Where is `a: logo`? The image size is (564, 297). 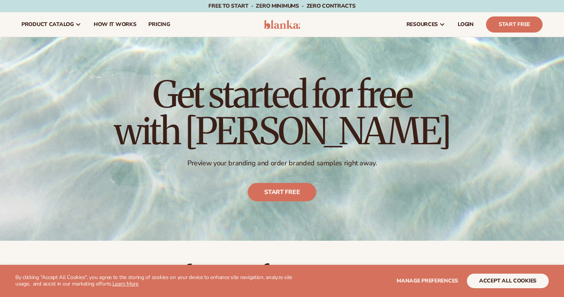
a: logo is located at coordinates (282, 24).